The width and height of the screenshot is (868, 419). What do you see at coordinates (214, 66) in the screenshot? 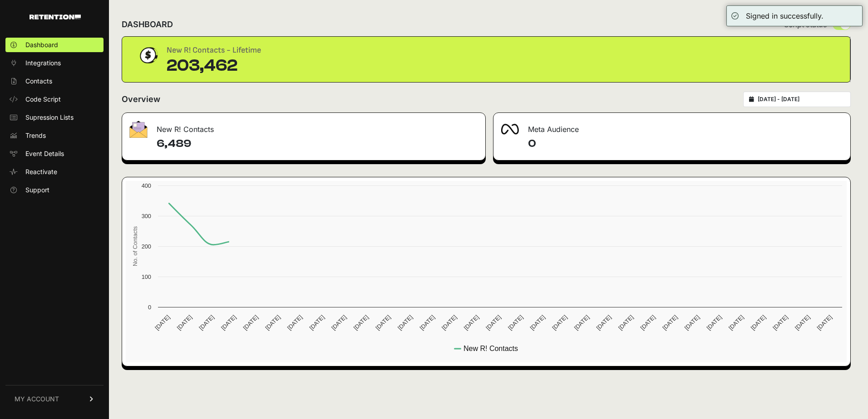
I see `div: 203,462` at bounding box center [214, 66].